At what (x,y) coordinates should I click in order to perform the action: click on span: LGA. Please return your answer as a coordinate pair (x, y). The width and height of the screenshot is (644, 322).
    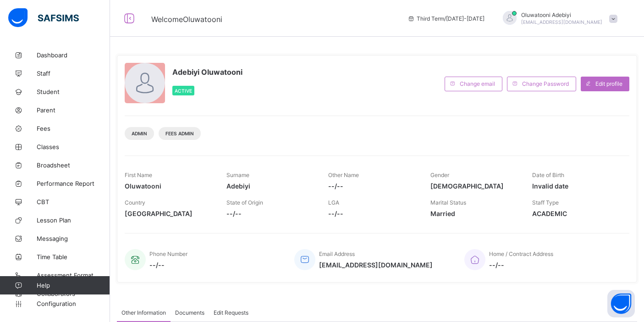
    Looking at the image, I should click on (334, 202).